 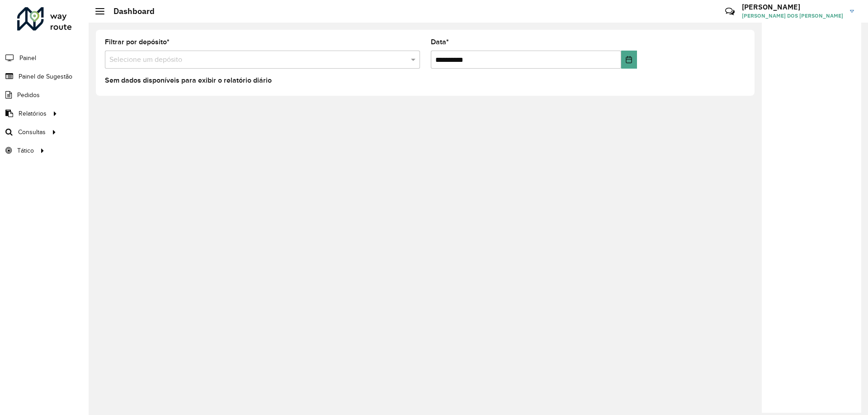 What do you see at coordinates (188, 81) in the screenshot?
I see `label: Sem dados disponíveis para exibir o relatório diário` at bounding box center [188, 81].